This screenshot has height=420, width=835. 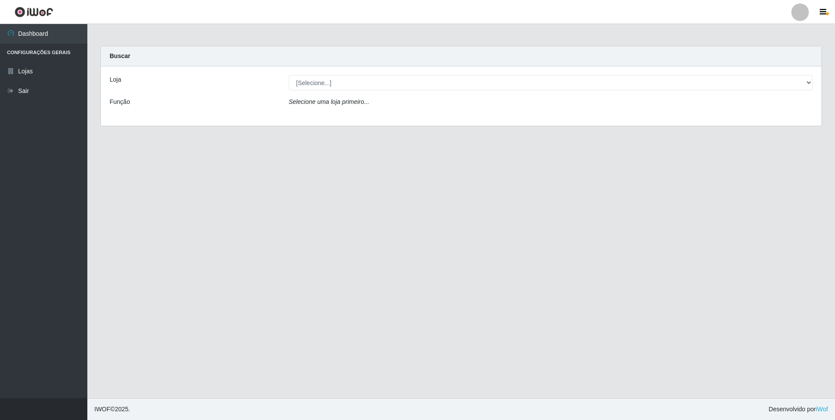 What do you see at coordinates (112, 409) in the screenshot?
I see `span: © 2025 .` at bounding box center [112, 409].